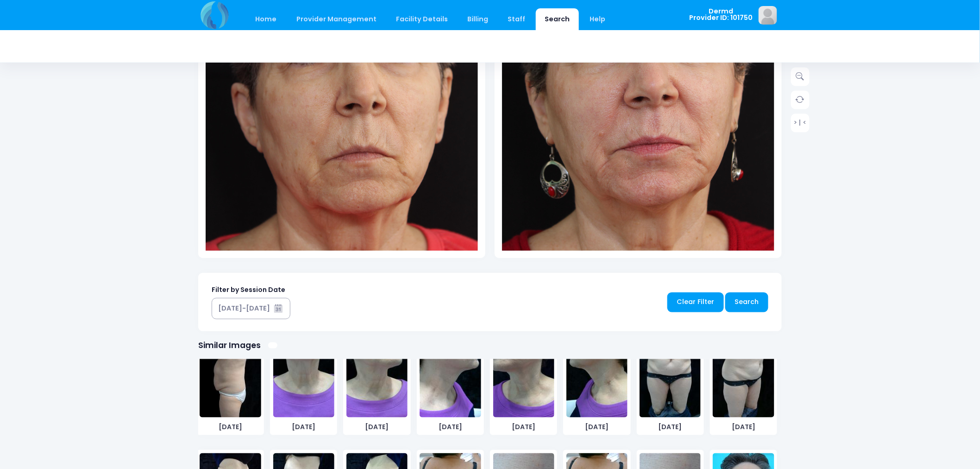 Image resolution: width=980 pixels, height=469 pixels. I want to click on a: Home, so click(266, 19).